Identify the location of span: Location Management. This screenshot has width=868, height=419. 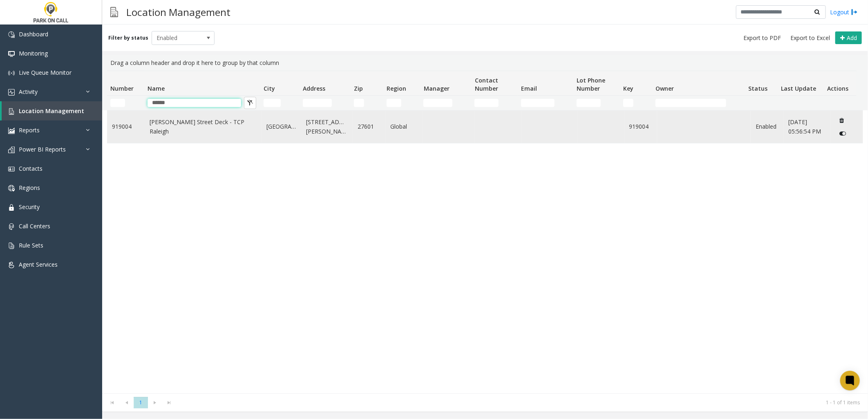
(52, 111).